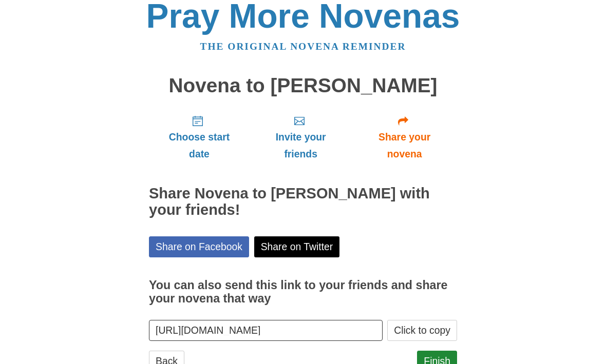 This screenshot has width=606, height=364. What do you see at coordinates (404, 138) in the screenshot?
I see `a: Share your novena` at bounding box center [404, 138].